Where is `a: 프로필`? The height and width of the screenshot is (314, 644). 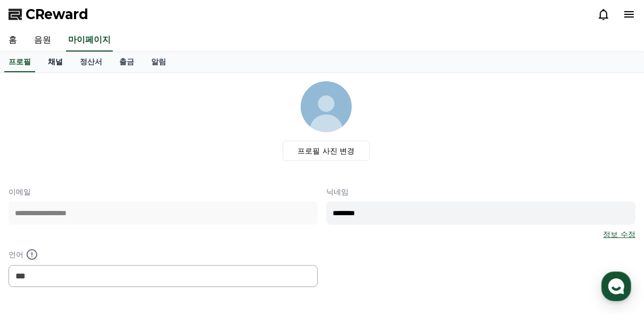
a: 프로필 is located at coordinates (20, 62).